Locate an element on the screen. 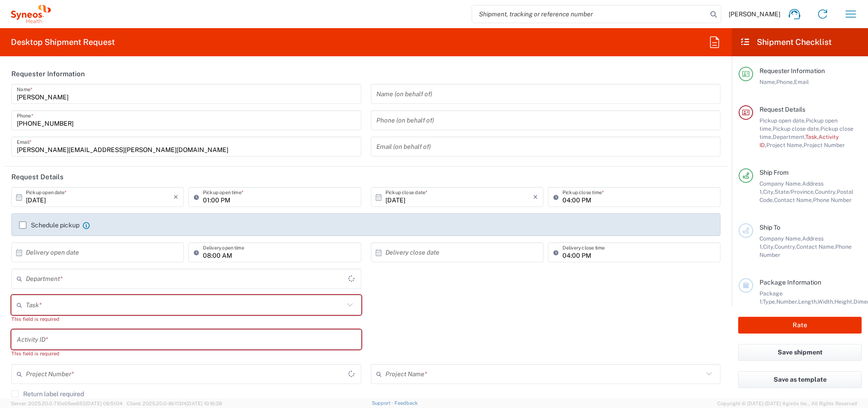 The width and height of the screenshot is (868, 408). span: Server: 2025.20.0-710e05ee653 is located at coordinates (67, 403).